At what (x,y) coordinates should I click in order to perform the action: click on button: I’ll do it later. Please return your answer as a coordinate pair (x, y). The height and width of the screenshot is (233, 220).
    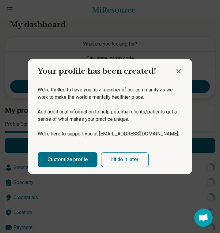
    Looking at the image, I should click on (125, 160).